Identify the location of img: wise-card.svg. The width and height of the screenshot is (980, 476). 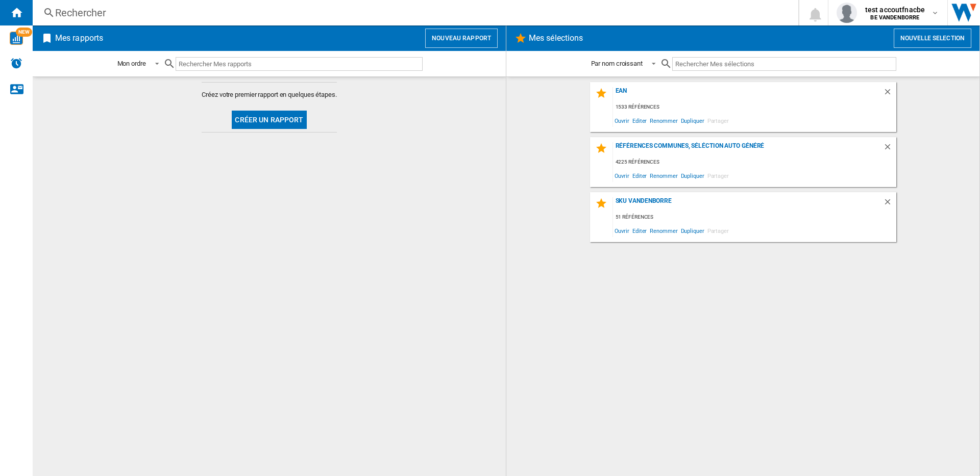
(17, 38).